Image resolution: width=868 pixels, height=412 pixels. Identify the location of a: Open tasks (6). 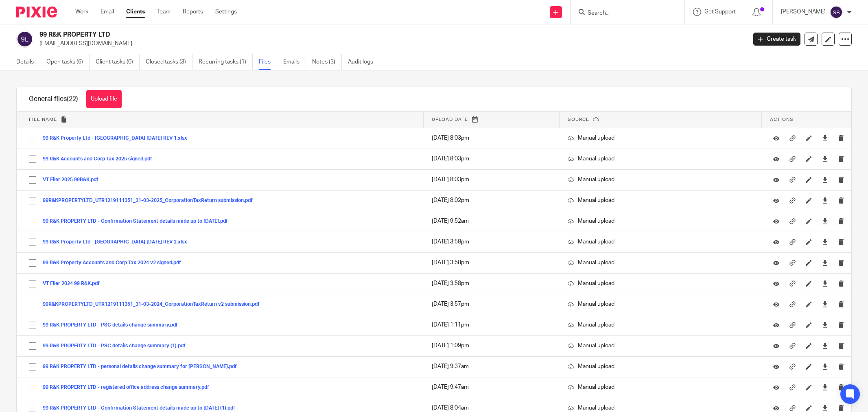
(68, 62).